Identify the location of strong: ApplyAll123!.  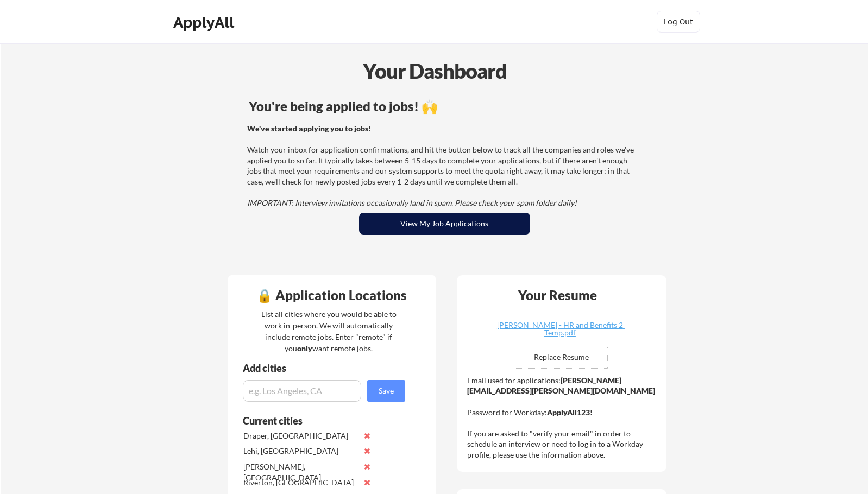
(570, 412).